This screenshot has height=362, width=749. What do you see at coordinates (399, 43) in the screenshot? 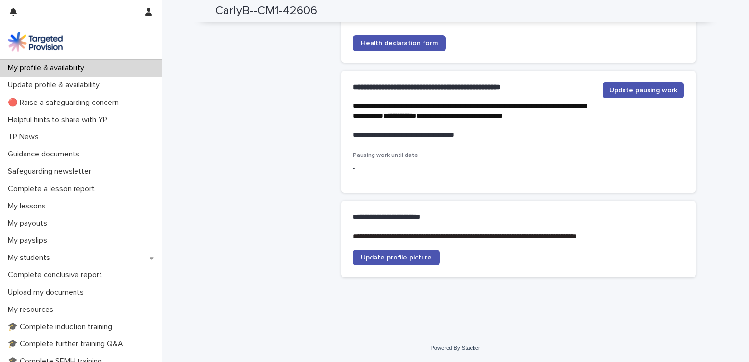
I see `span: Health declaration form` at bounding box center [399, 43].